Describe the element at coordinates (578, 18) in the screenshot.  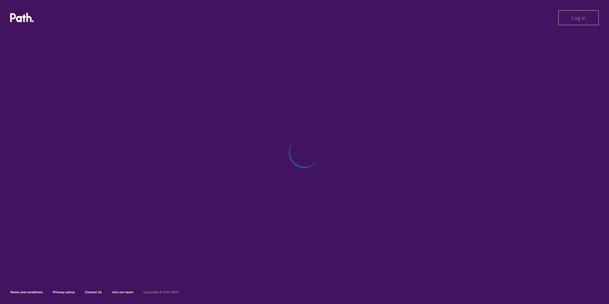
I see `button: Log in` at that location.